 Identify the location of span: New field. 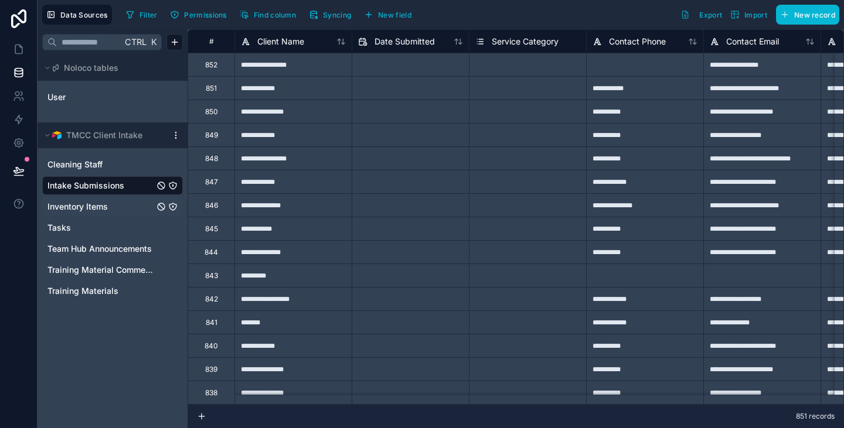
(394, 15).